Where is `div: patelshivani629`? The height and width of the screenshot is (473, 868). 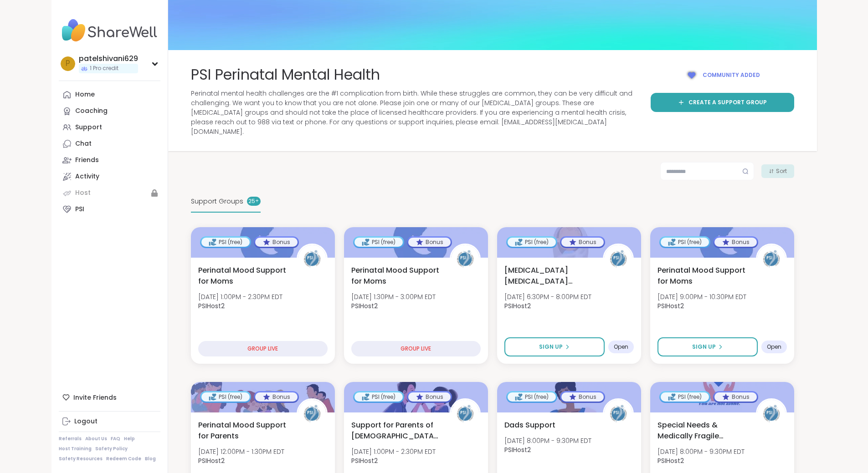 div: patelshivani629 is located at coordinates (109, 58).